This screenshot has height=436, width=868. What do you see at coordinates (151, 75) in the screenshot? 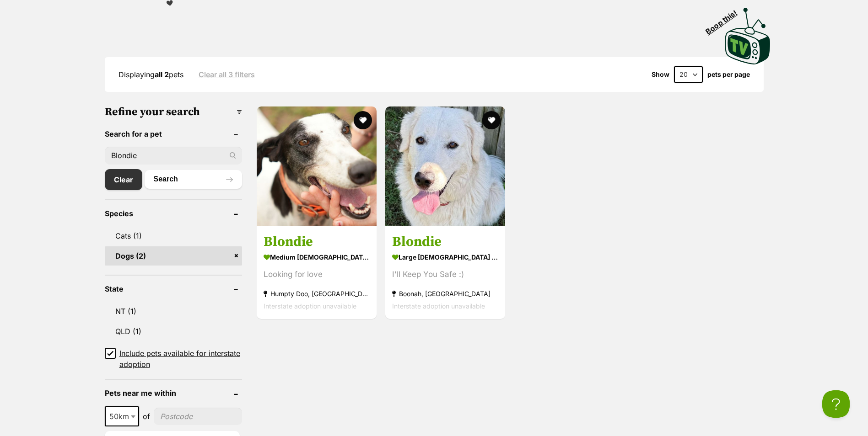
I see `span: Displaying pets` at bounding box center [151, 75].